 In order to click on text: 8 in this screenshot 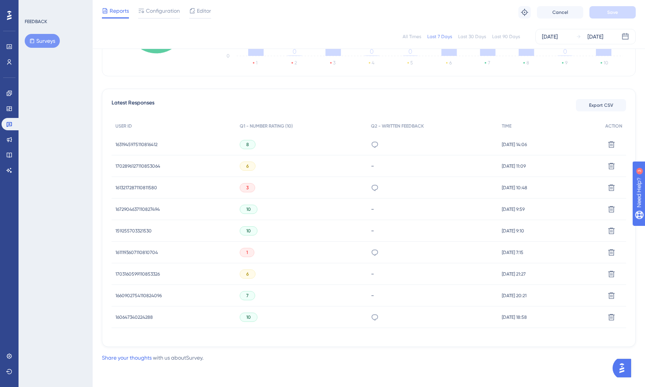, I will do `click(527, 63)`.